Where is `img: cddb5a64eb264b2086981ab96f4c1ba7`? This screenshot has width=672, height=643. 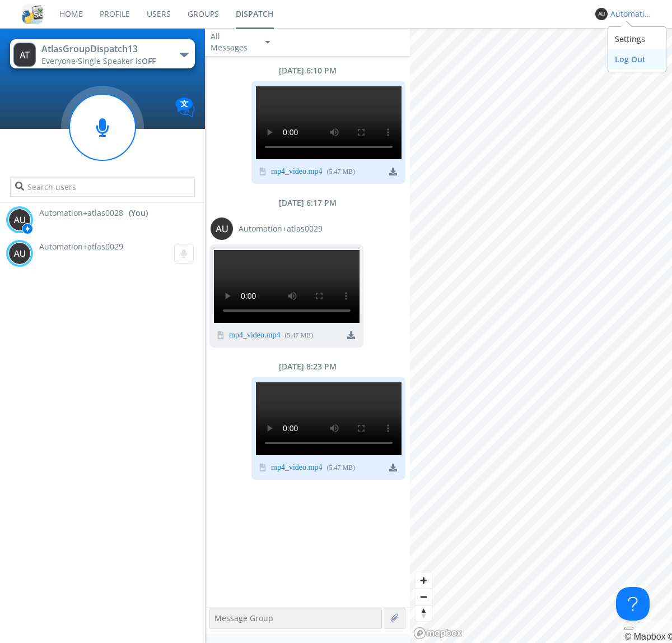
img: cddb5a64eb264b2086981ab96f4c1ba7 is located at coordinates (33, 14).